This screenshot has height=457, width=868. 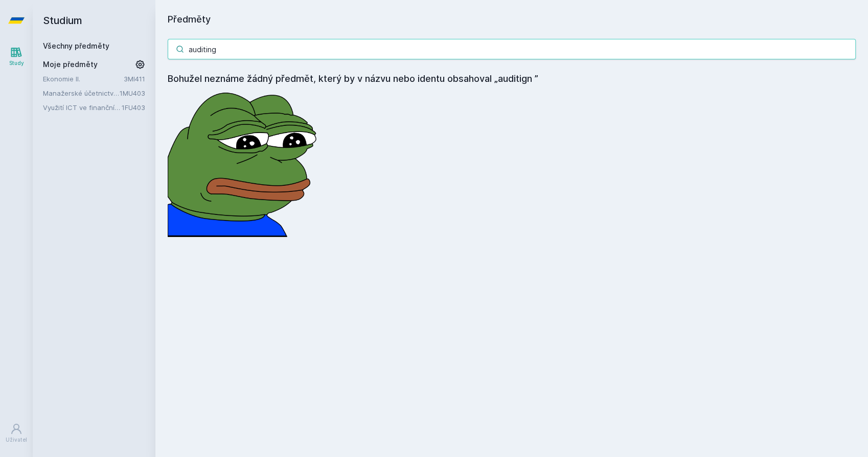 I want to click on a: Study, so click(x=16, y=56).